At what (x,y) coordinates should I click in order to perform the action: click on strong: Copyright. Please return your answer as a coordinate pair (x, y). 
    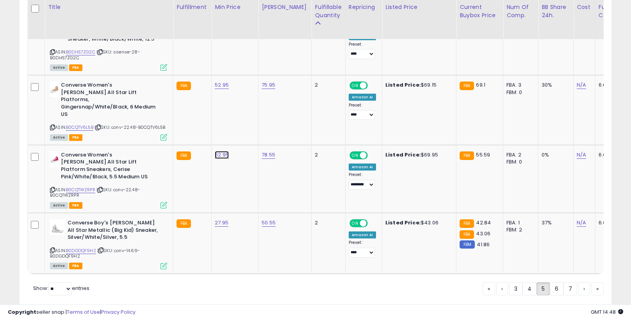
    Looking at the image, I should click on (22, 312).